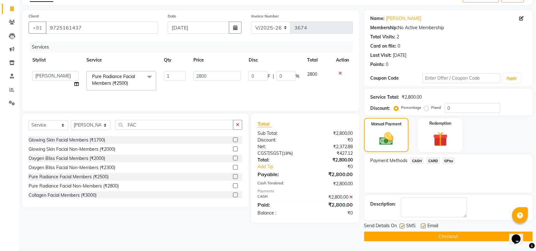 The width and height of the screenshot is (536, 251). I want to click on label: Client, so click(34, 16).